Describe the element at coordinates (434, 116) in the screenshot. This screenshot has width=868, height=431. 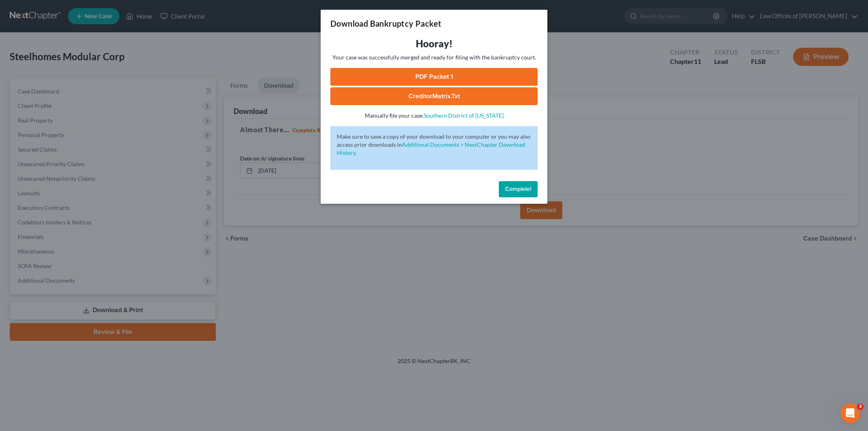
I see `p: Manually file your case:` at that location.